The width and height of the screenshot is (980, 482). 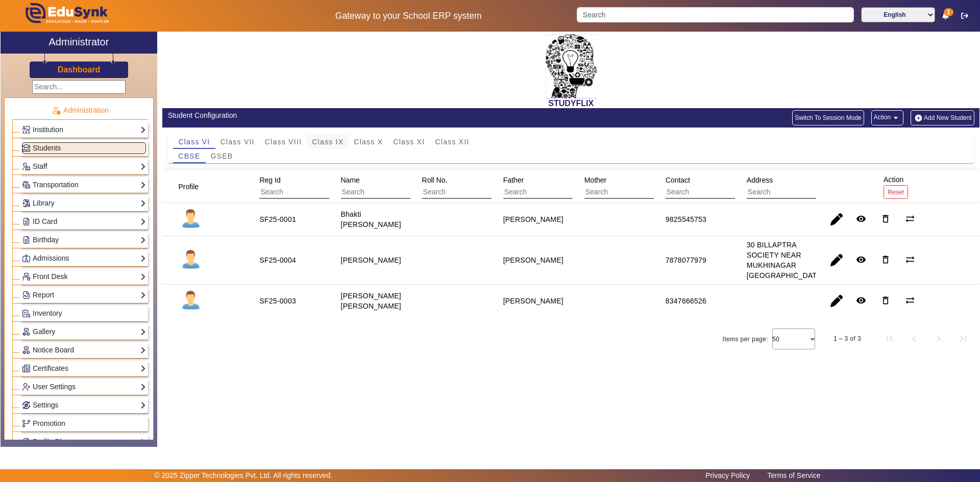 I want to click on div: Address, so click(x=797, y=187).